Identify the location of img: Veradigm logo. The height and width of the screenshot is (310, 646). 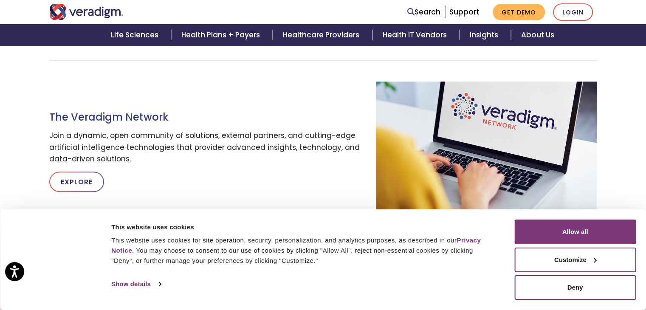
(86, 12).